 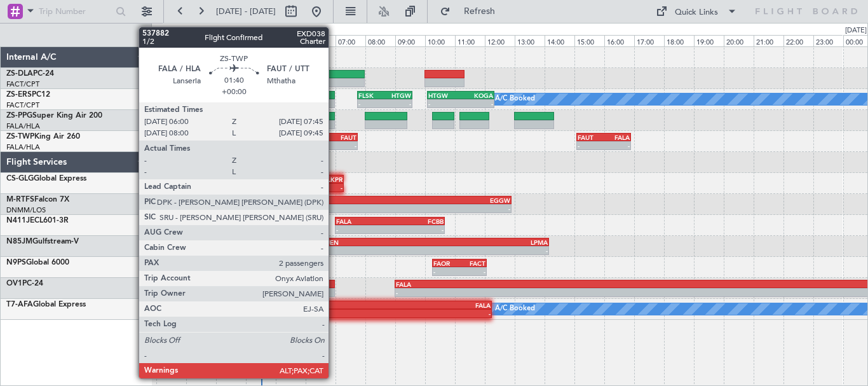 I want to click on div: 05:00, so click(x=291, y=40).